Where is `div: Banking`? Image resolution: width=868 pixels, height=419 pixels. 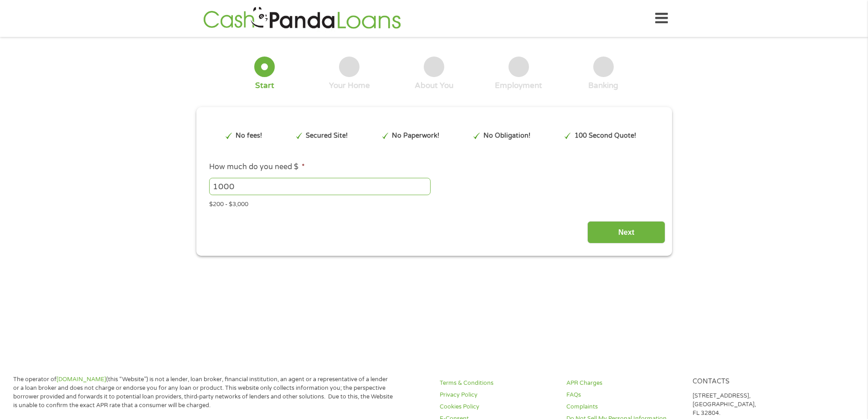 div: Banking is located at coordinates (603, 86).